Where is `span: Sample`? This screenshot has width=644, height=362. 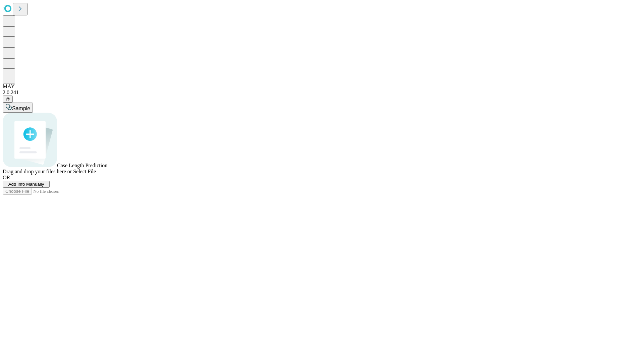 span: Sample is located at coordinates (21, 108).